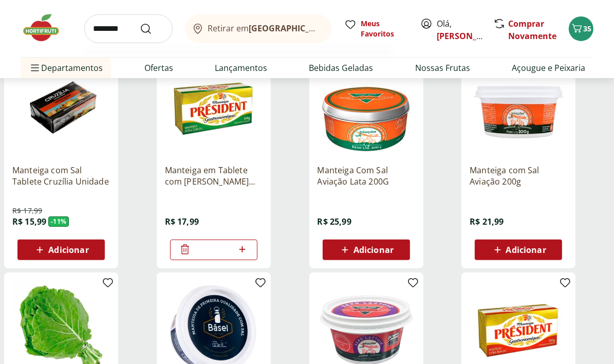  Describe the element at coordinates (334, 222) in the screenshot. I see `span: R$ 25,99` at that location.